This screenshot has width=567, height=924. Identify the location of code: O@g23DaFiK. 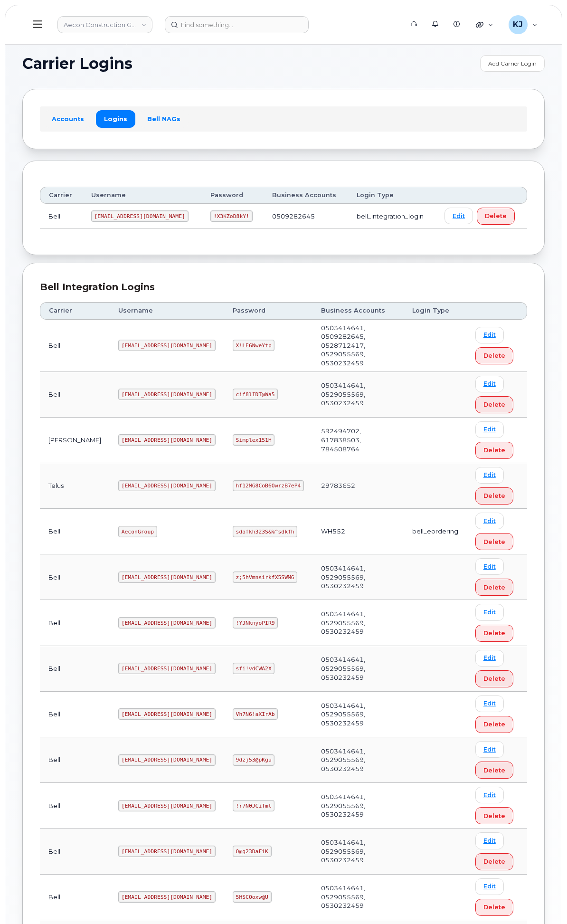
(252, 852).